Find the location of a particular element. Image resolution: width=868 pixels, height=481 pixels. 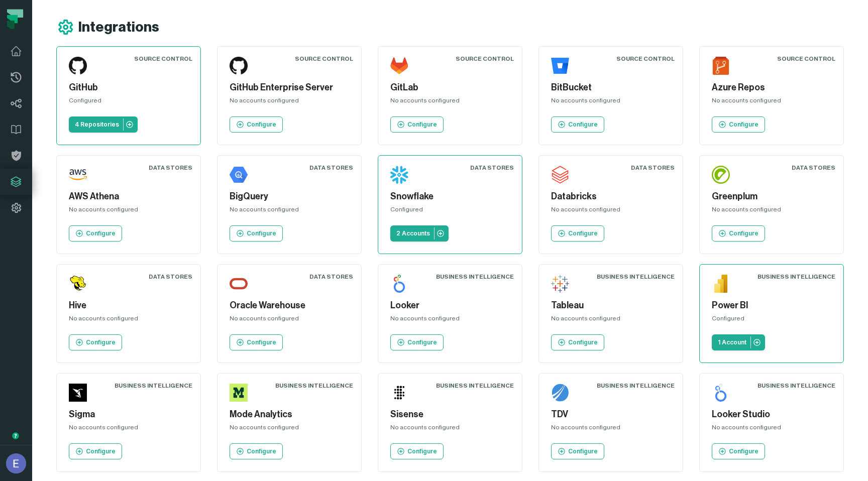

img: Looker is located at coordinates (399, 284).